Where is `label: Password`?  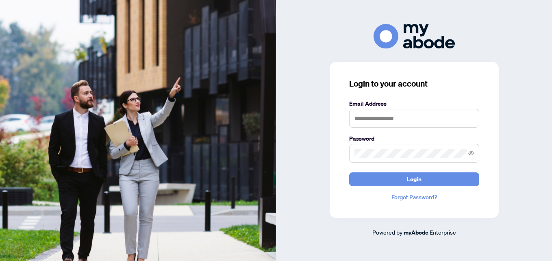
label: Password is located at coordinates (414, 139).